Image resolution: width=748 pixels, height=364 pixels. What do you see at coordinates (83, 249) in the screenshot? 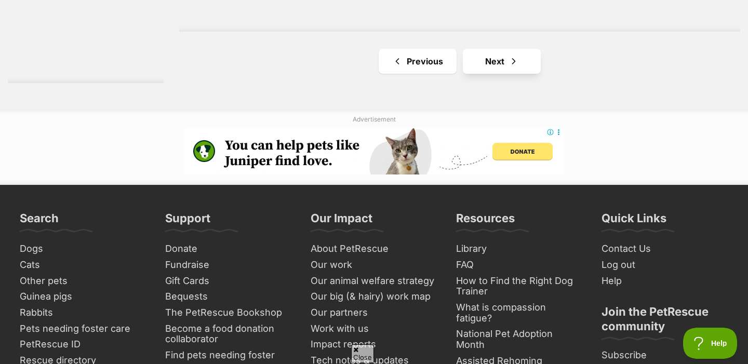
I see `a: Dogs` at bounding box center [83, 249].